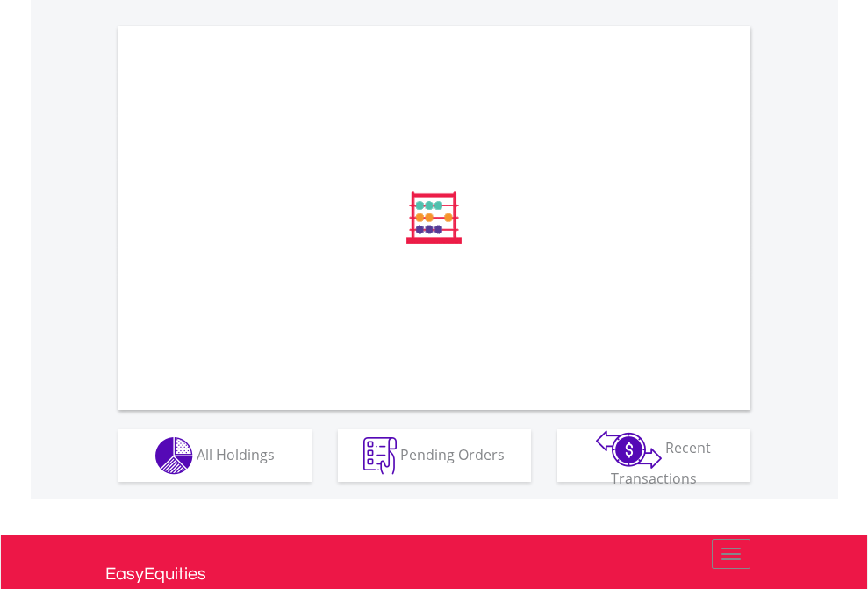 The height and width of the screenshot is (589, 868). I want to click on button: Recent Transactions, so click(653, 456).